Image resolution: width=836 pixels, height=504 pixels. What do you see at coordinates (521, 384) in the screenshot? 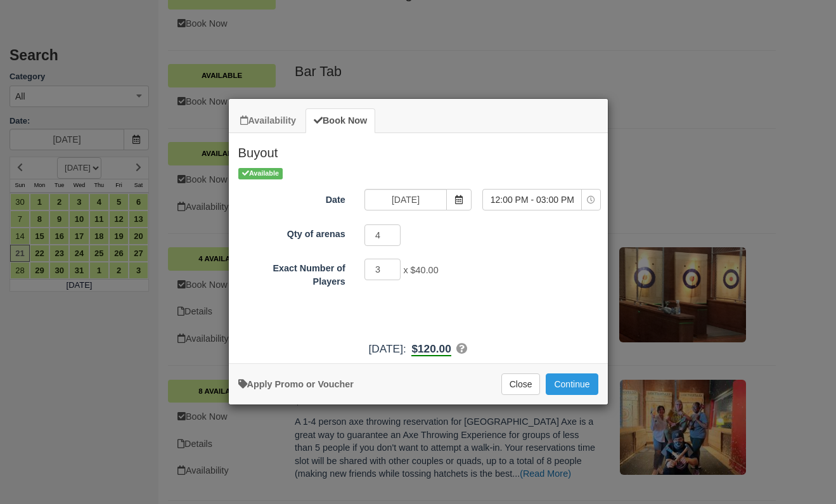
I see `button: Close` at bounding box center [521, 384].